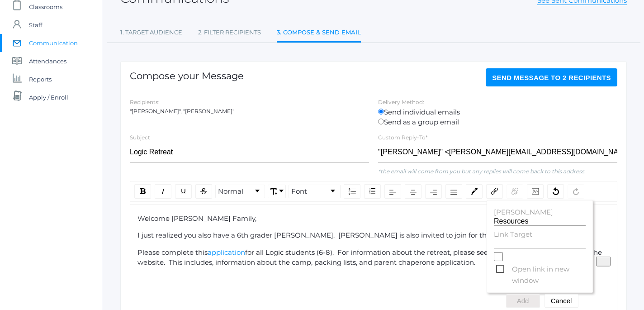 Image resolution: width=644 pixels, height=310 pixels. Describe the element at coordinates (392, 191) in the screenshot. I see `div: Left` at that location.